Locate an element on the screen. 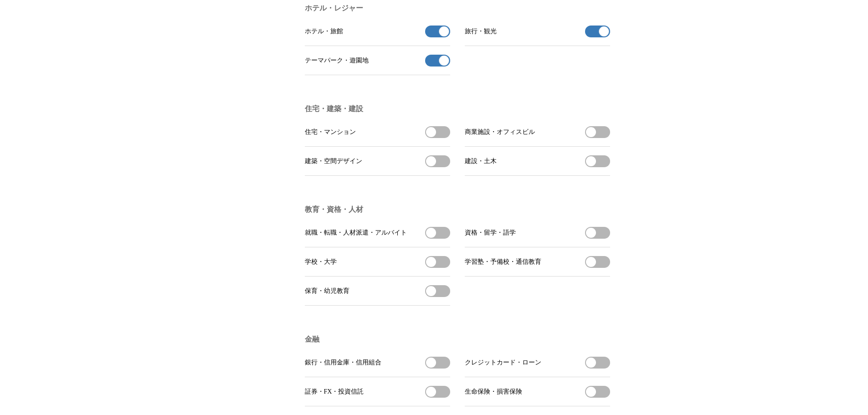 Image resolution: width=868 pixels, height=415 pixels. h3: 住宅・建築・建設 is located at coordinates (457, 109).